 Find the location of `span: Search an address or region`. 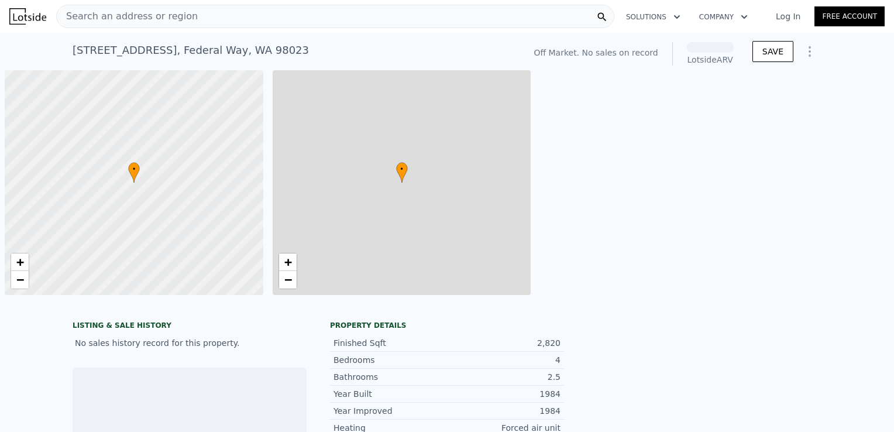

span: Search an address or region is located at coordinates (127, 16).